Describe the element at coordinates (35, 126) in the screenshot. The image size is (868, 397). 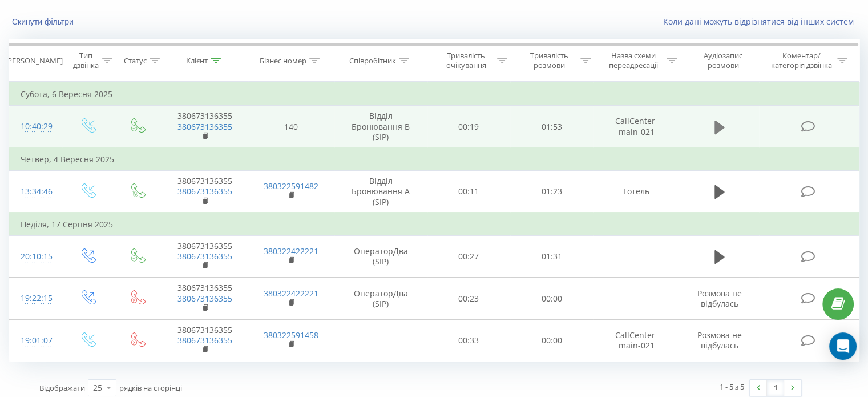
I see `div: 10:40:29` at that location.